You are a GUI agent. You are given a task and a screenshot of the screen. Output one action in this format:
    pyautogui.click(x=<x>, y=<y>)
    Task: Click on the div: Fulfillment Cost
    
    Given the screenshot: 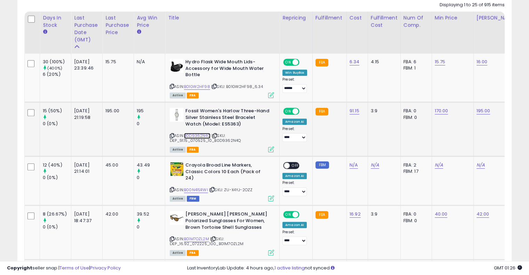 What is the action you would take?
    pyautogui.click(x=384, y=22)
    